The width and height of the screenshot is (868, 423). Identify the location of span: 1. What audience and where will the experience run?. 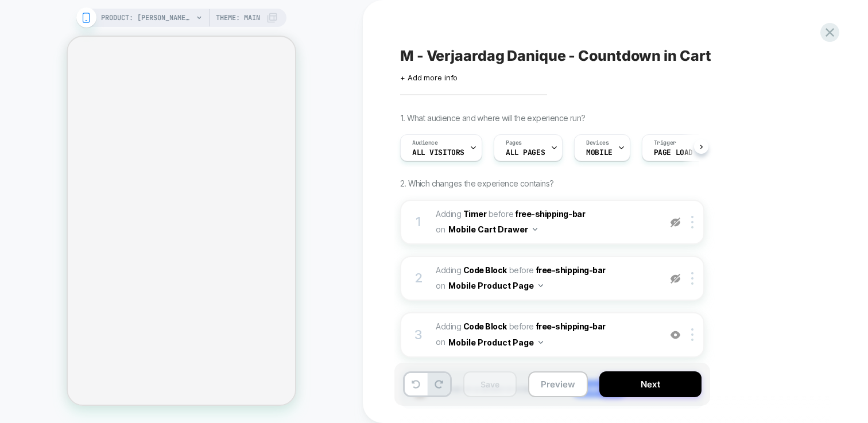
(493, 118).